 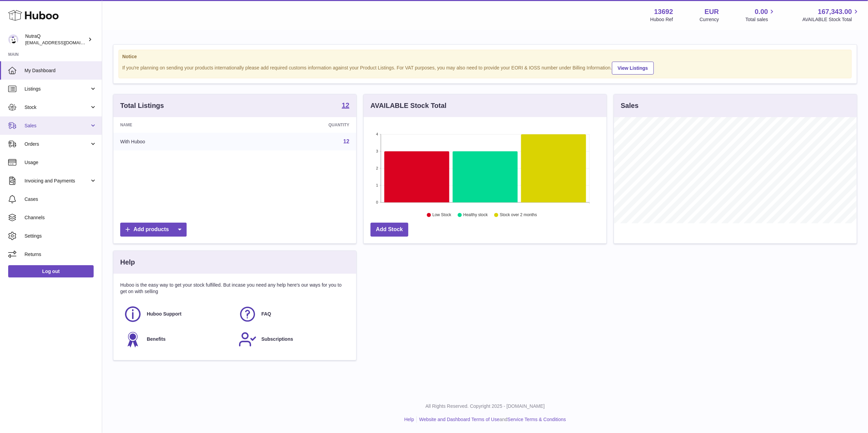 I want to click on div: If you're planning on sending your products internationally please add required customs informati..., so click(x=484, y=67).